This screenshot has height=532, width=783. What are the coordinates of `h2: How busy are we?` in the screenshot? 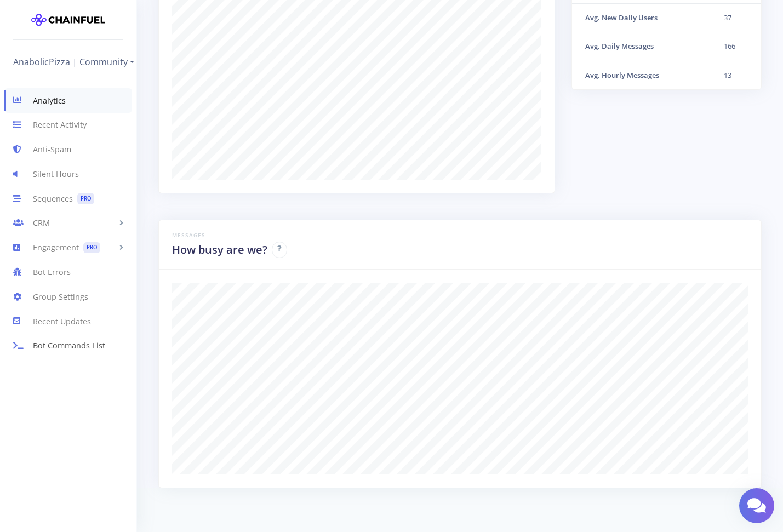 It's located at (219, 250).